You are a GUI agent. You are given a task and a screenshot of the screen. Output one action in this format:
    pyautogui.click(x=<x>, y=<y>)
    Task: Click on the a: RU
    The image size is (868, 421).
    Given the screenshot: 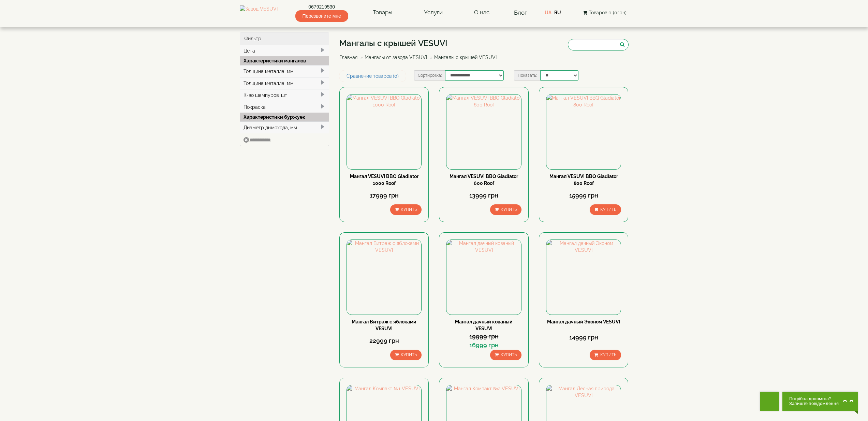 What is the action you would take?
    pyautogui.click(x=558, y=13)
    